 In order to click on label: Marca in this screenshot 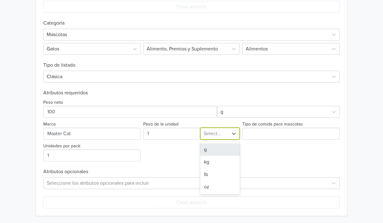, I will do `click(50, 124)`.